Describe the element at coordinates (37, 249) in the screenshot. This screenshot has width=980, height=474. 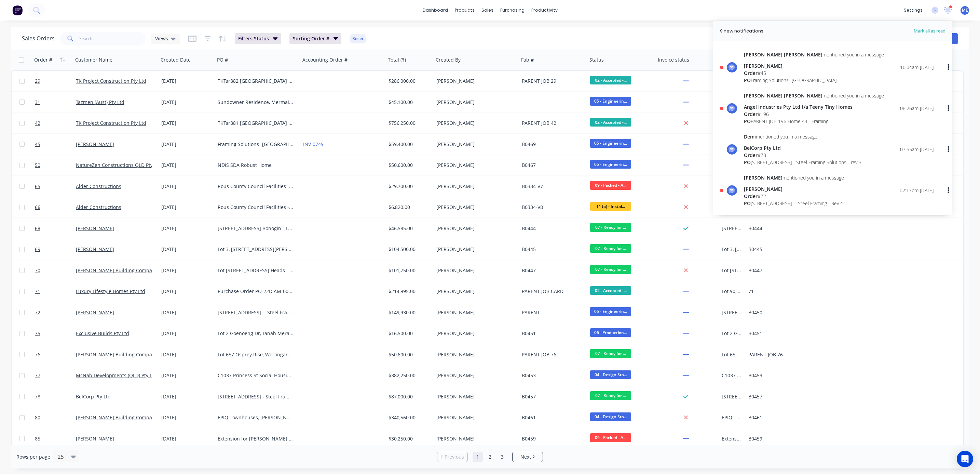
I see `span: 69` at that location.